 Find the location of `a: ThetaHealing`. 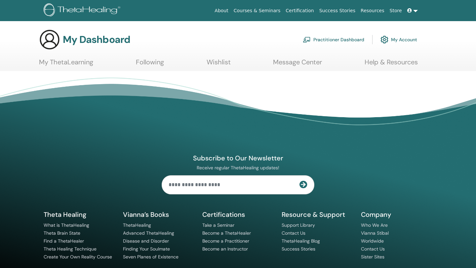

a: ThetaHealing is located at coordinates (137, 225).